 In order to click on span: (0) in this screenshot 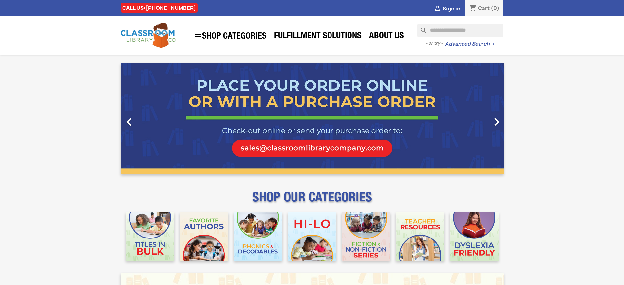, I will do `click(495, 8)`.